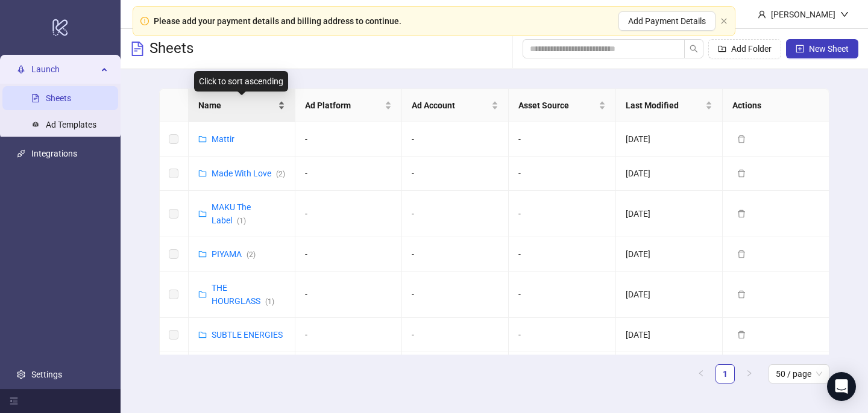 This screenshot has height=413, width=868. I want to click on span: rocket, so click(21, 69).